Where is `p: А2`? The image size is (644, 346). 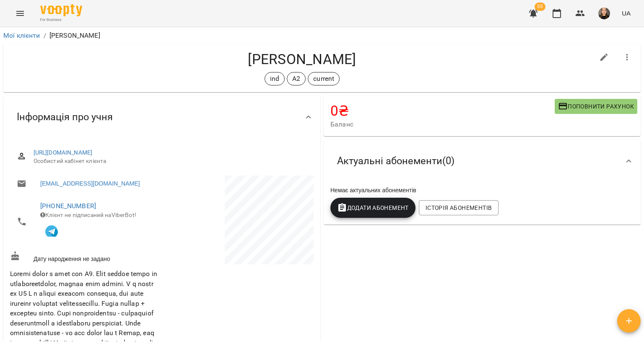 p: А2 is located at coordinates (296, 79).